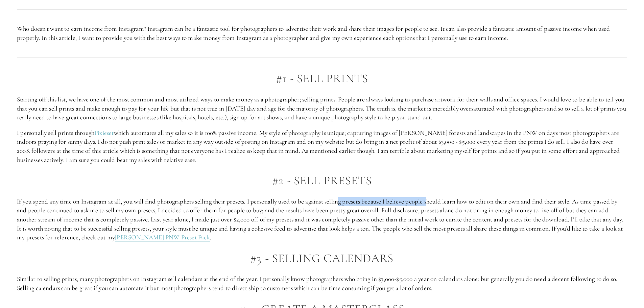 The width and height of the screenshot is (644, 308). What do you see at coordinates (322, 147) in the screenshot?
I see `p: I personally sell prints through which automates all my sales so it is 100% passive income. My st...` at bounding box center [322, 147].